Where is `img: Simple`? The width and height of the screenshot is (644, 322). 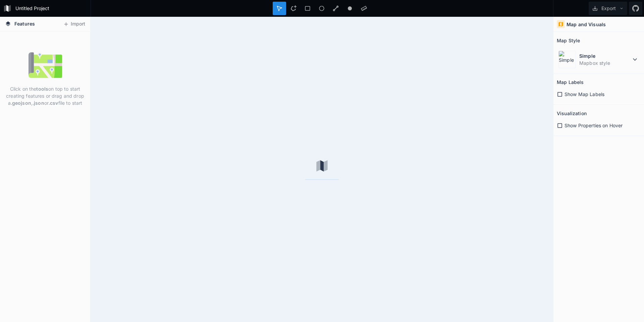
img: Simple is located at coordinates (567, 60).